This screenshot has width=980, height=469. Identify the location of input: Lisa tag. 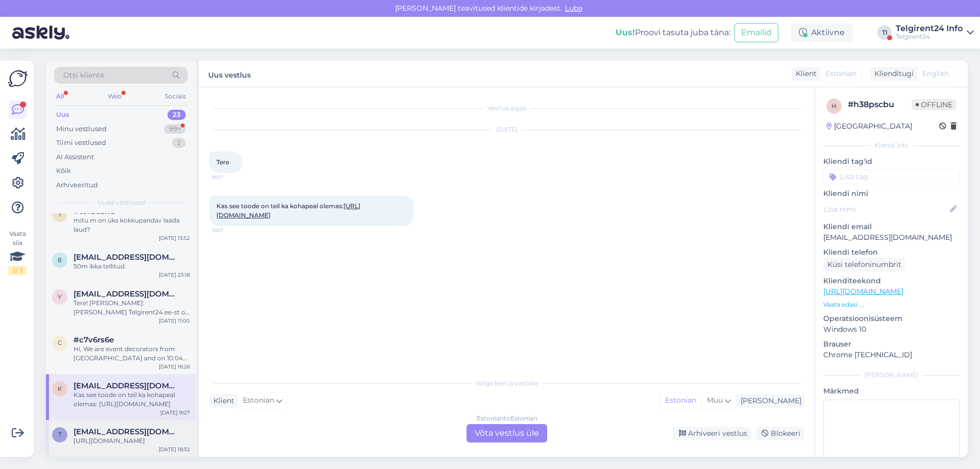
(891, 177).